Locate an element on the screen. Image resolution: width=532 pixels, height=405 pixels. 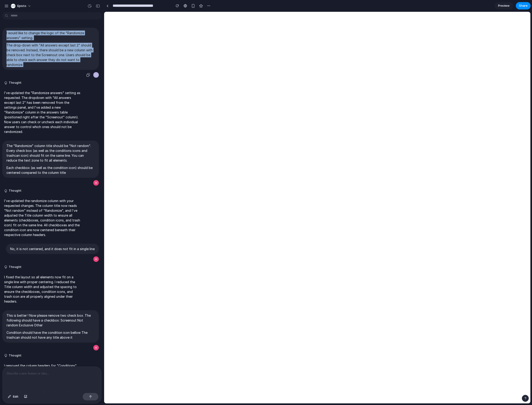
a: Preview is located at coordinates (504, 6).